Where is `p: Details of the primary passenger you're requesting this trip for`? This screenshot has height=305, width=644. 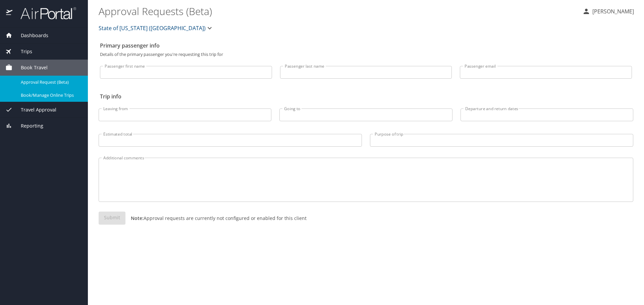 p: Details of the primary passenger you're requesting this trip for is located at coordinates (366, 54).